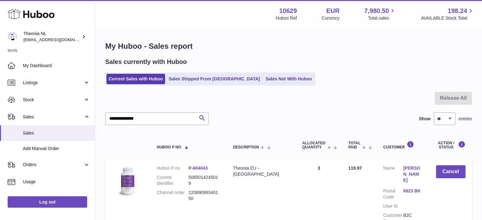 This screenshot has width=482, height=220. I want to click on a: Sales Not With Huboo, so click(288, 79).